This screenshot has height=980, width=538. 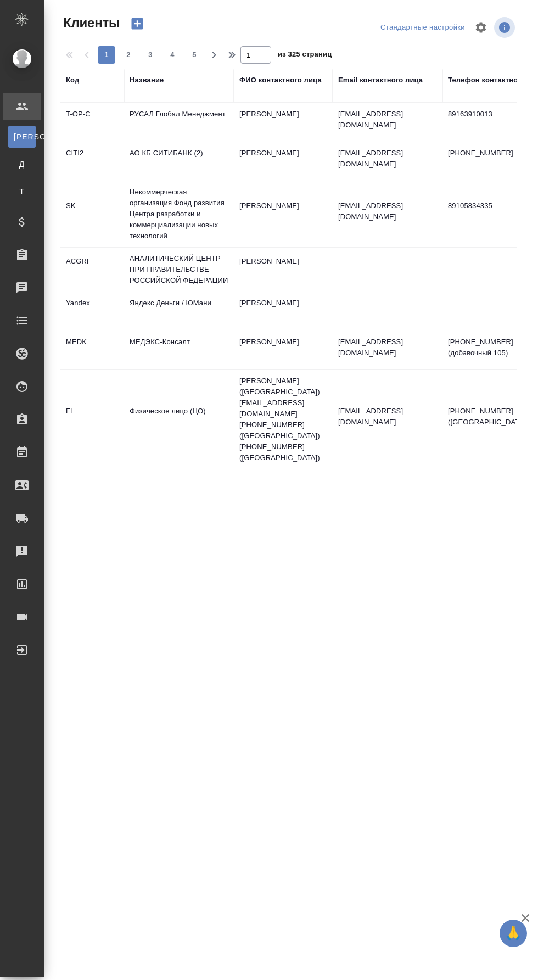 I want to click on span: 2, so click(x=128, y=55).